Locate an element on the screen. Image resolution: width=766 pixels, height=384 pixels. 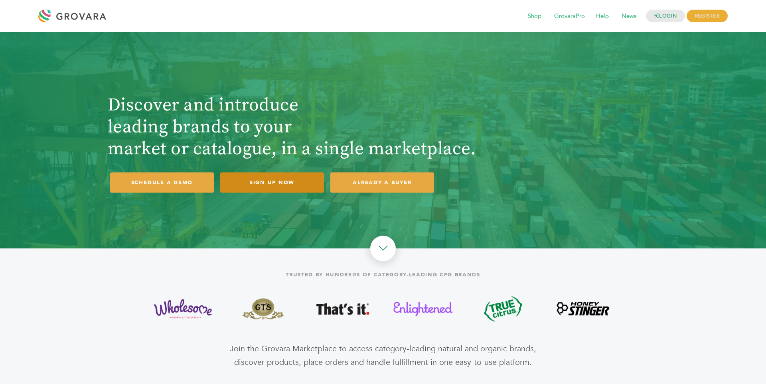
a: LOGIN is located at coordinates (666, 16).